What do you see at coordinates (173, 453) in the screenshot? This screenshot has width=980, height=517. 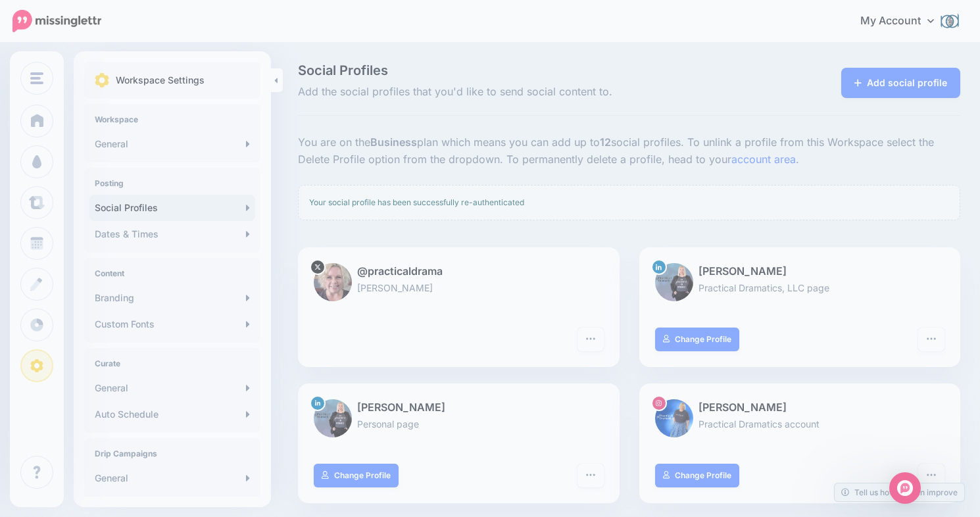 I see `h4: Drip Campaigns` at bounding box center [173, 453].